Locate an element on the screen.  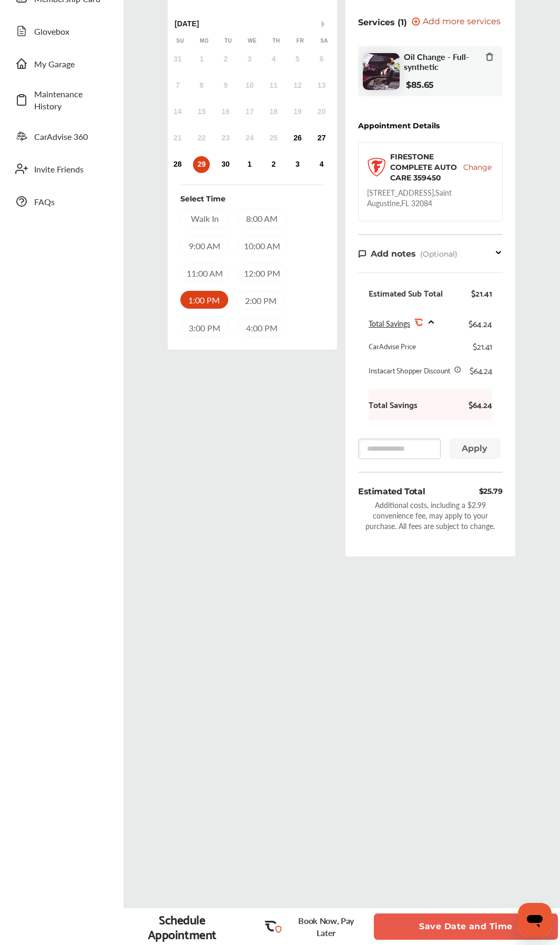
div: Not available Saturday, September 6th, 2025 is located at coordinates (321, 59).